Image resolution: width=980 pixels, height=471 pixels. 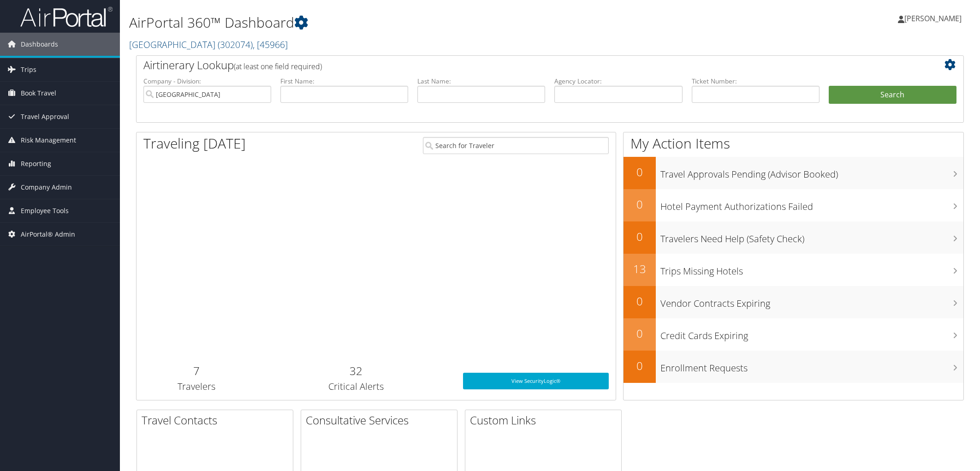 I want to click on h3: Travel Approvals Pending (Advisor Booked), so click(x=812, y=172).